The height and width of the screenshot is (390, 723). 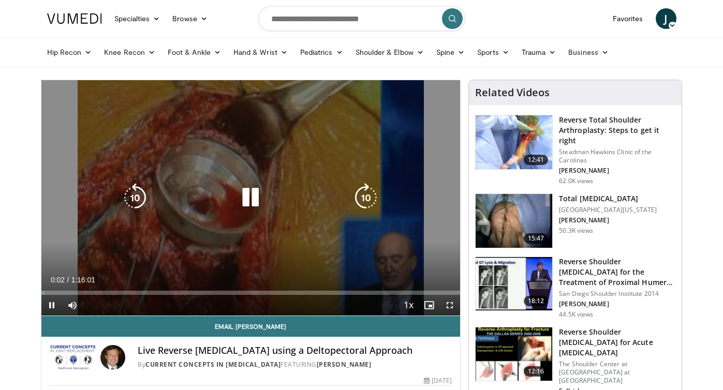 I want to click on span: J, so click(x=666, y=19).